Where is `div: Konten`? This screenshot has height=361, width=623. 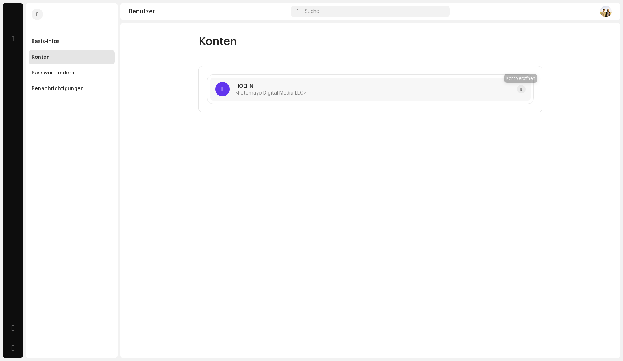
div: Konten is located at coordinates (41, 57).